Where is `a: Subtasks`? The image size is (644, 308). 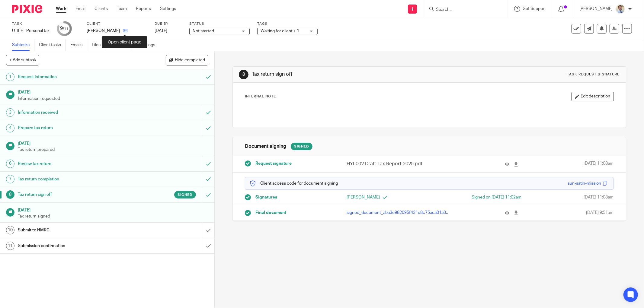 a: Subtasks is located at coordinates (23, 45).